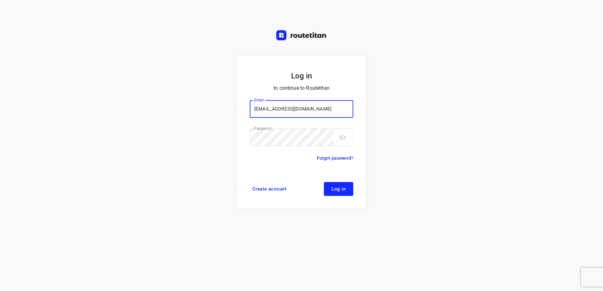 The width and height of the screenshot is (603, 291). Describe the element at coordinates (301, 35) in the screenshot. I see `img: Routetitan` at that location.